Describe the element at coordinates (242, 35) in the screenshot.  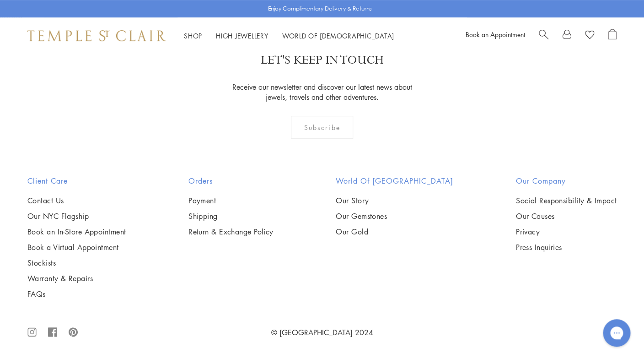
I see `a: High JewelleryHigh Jewellery` at that location.